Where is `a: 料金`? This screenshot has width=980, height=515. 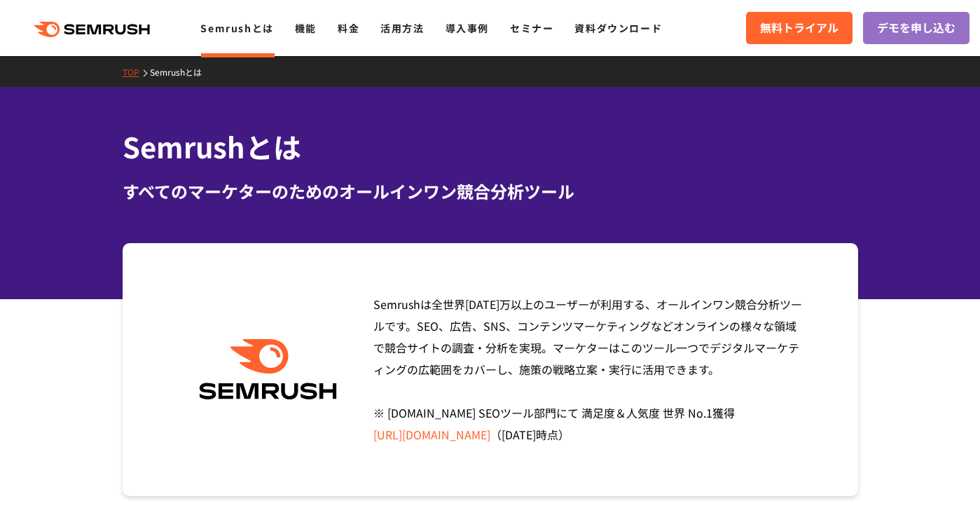
a: 料金 is located at coordinates (348, 28).